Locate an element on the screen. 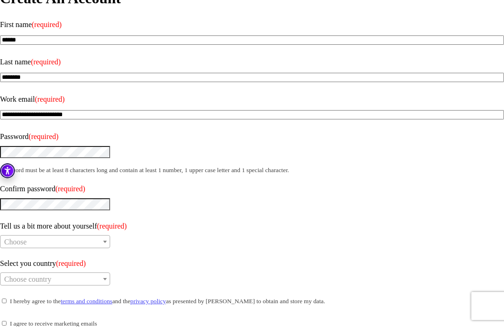 The width and height of the screenshot is (504, 327). a: terms and conditions is located at coordinates (86, 301).